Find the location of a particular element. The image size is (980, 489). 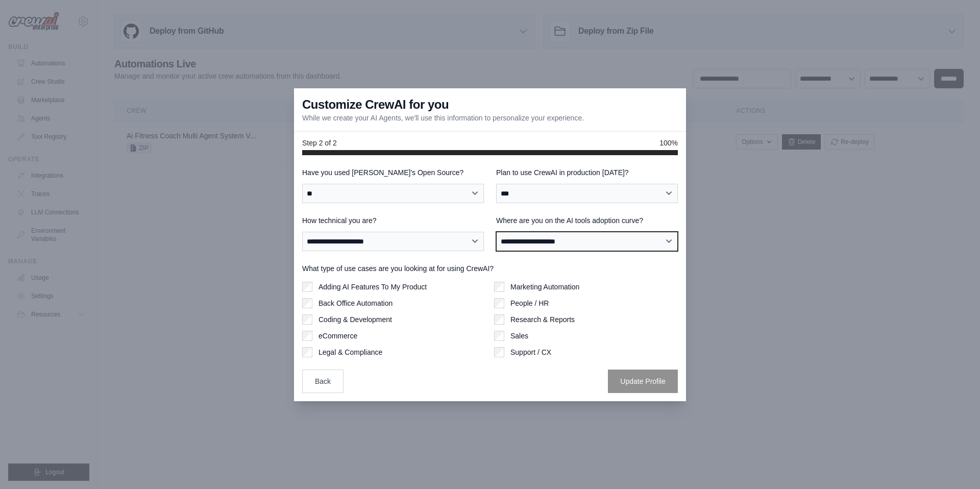

label: eCommerce is located at coordinates (338, 336).